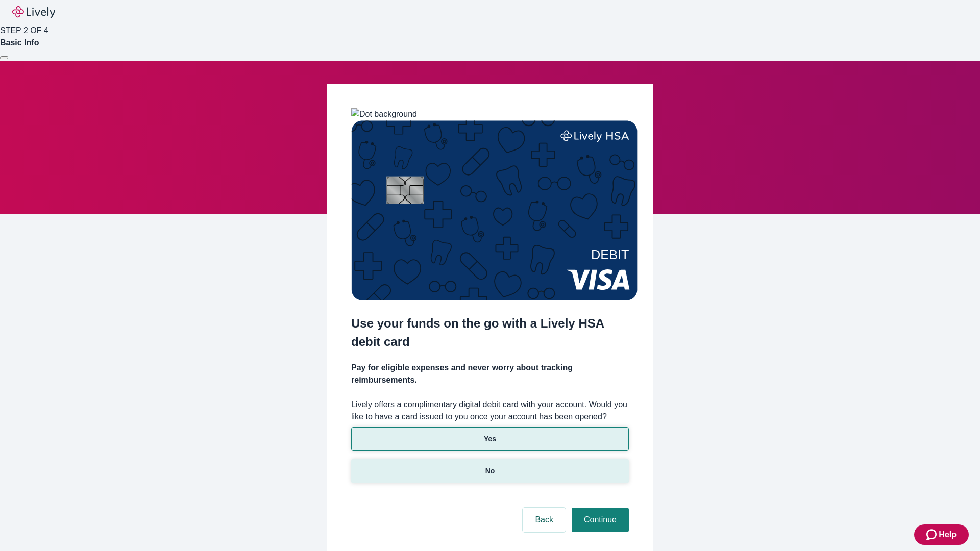  I want to click on p: Yes, so click(490, 439).